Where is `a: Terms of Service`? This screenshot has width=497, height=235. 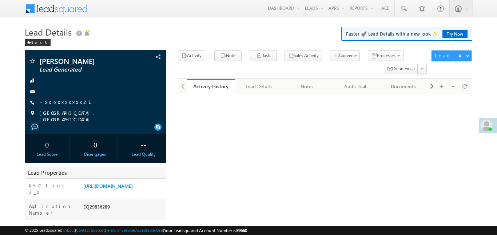 a: Terms of Service is located at coordinates (120, 230).